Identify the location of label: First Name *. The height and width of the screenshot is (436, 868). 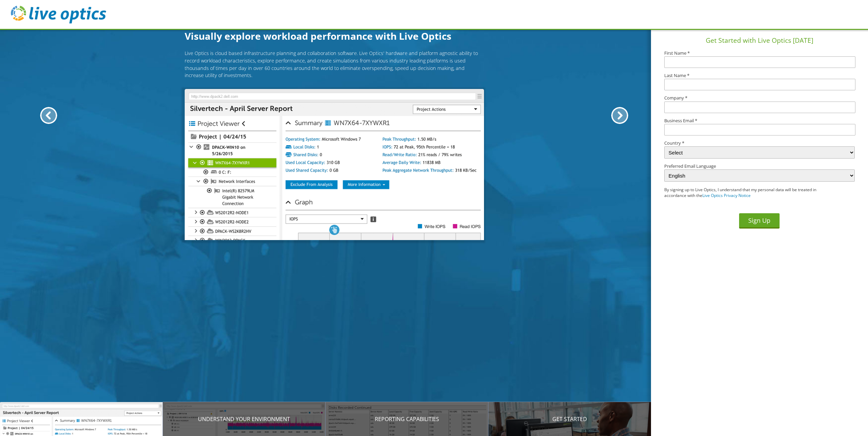
(759, 53).